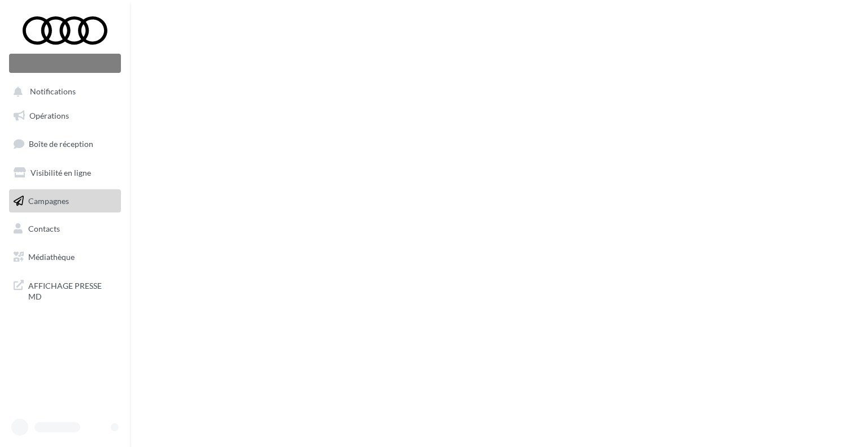  I want to click on div: Nouvelle campagne, so click(65, 63).